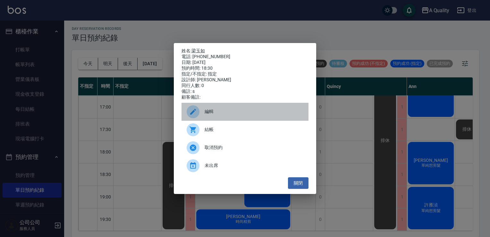 This screenshot has width=490, height=237. I want to click on div: 取消預約, so click(245, 148).